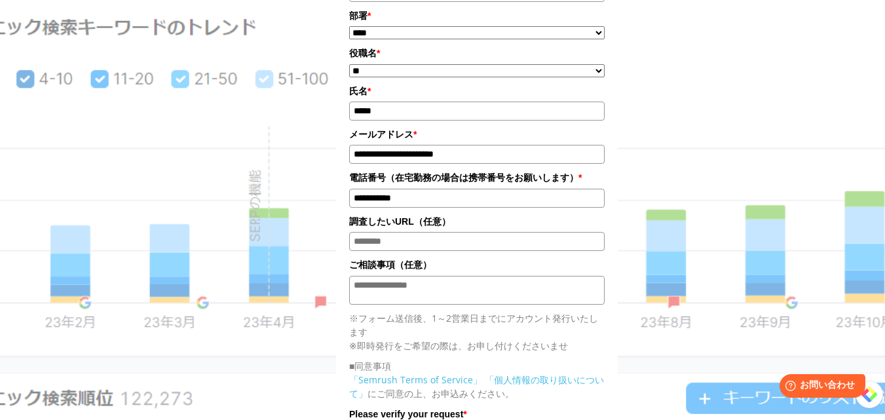 This screenshot has height=420, width=885. What do you see at coordinates (477, 366) in the screenshot?
I see `p: ■同意事項` at bounding box center [477, 366].